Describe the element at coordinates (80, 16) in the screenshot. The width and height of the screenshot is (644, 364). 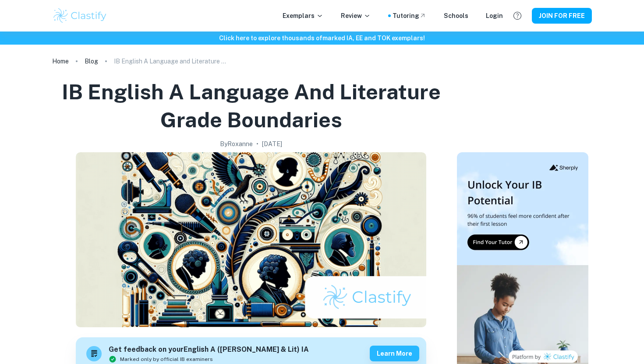
I see `a: Clastify logo` at that location.